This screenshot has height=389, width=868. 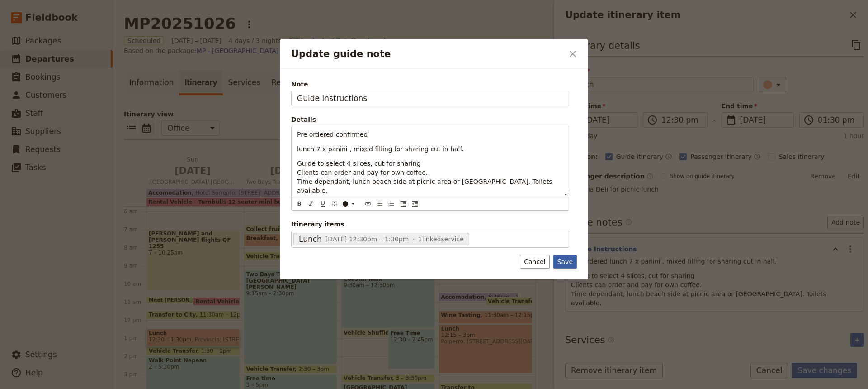 I want to click on button: Decrease indent, so click(x=415, y=203).